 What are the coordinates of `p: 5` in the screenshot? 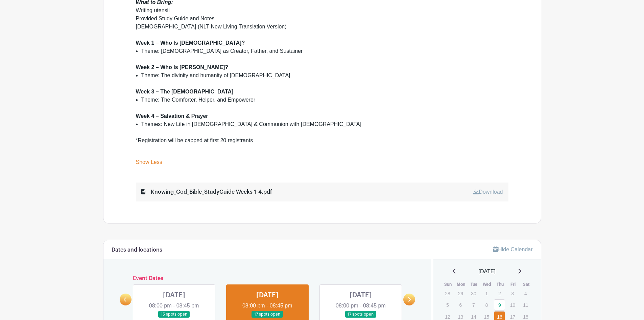 It's located at (448, 305).